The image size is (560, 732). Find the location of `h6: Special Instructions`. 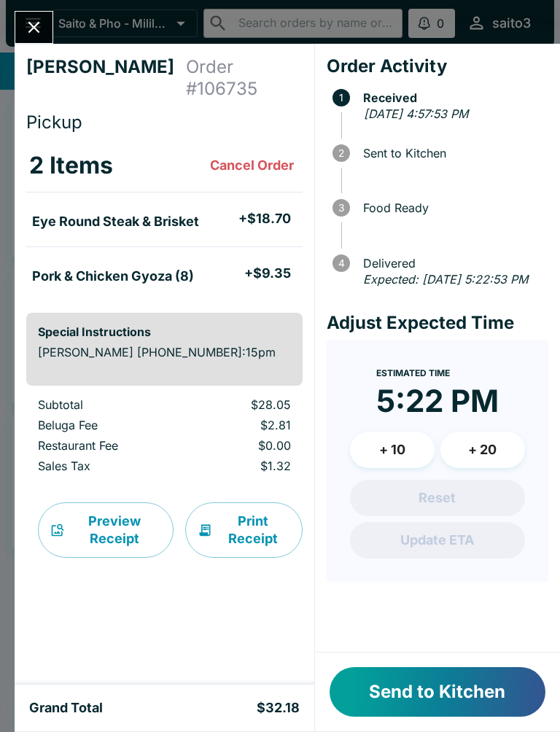

h6: Special Instructions is located at coordinates (164, 331).